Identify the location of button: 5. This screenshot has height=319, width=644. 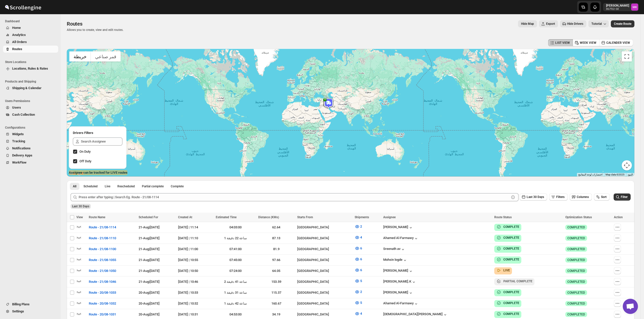
(358, 302).